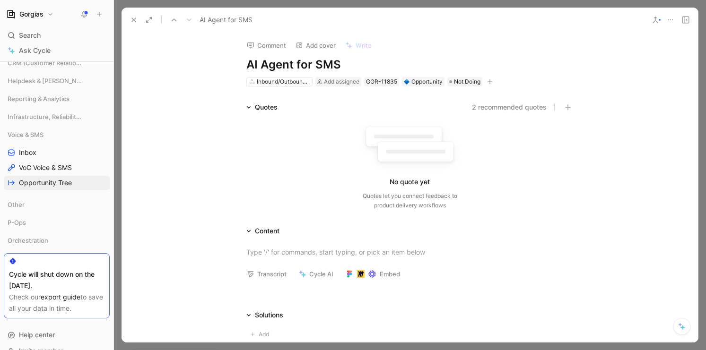  I want to click on span: P-Ops, so click(17, 223).